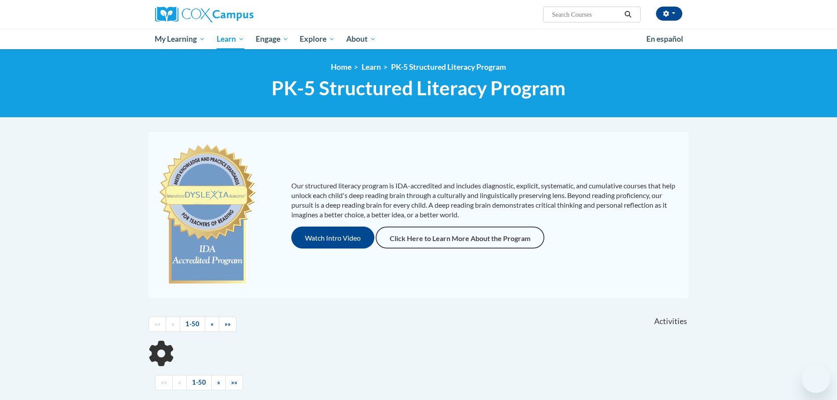 Image resolution: width=837 pixels, height=400 pixels. I want to click on a: Cox Campus, so click(238, 14).